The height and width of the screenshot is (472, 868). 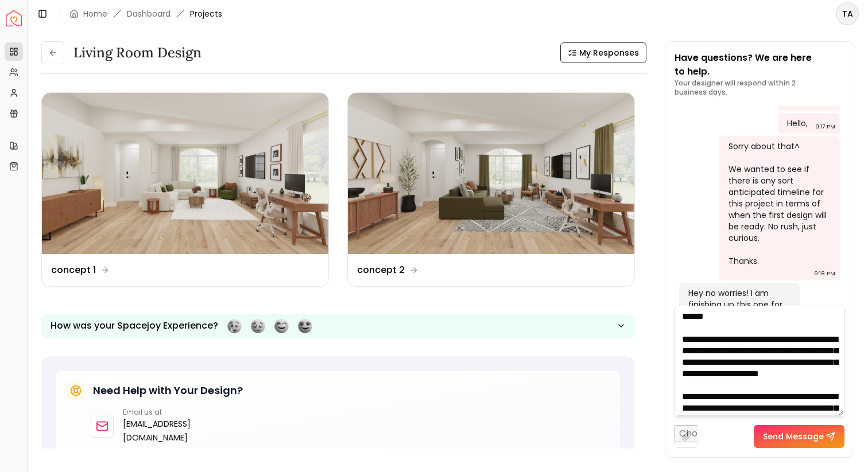 I want to click on span: TA, so click(x=847, y=14).